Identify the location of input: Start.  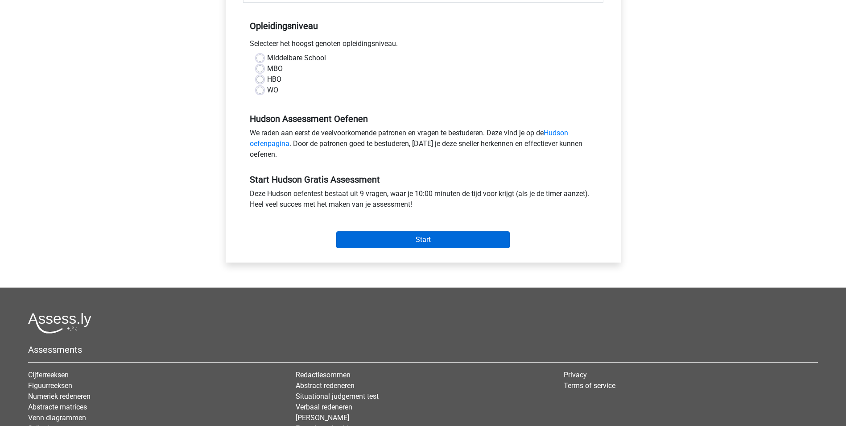
(423, 240).